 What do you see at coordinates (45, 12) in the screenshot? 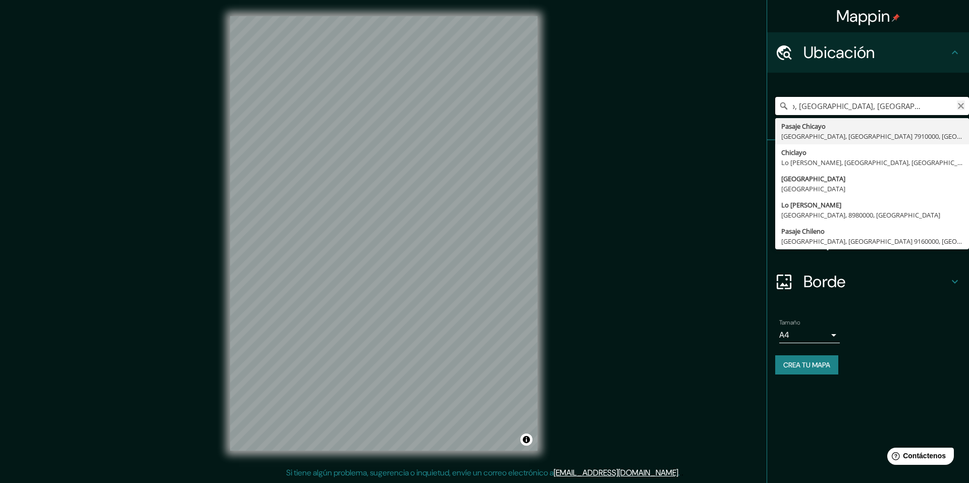
I see `font: Contáctenos` at bounding box center [45, 12].